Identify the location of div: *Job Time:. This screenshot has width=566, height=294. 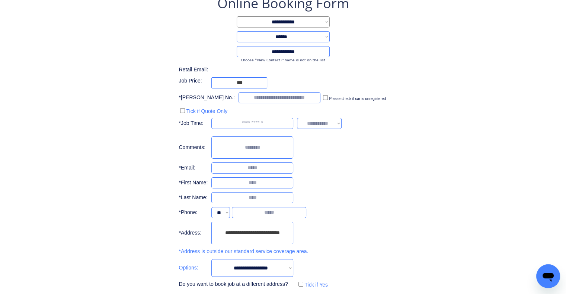
(193, 123).